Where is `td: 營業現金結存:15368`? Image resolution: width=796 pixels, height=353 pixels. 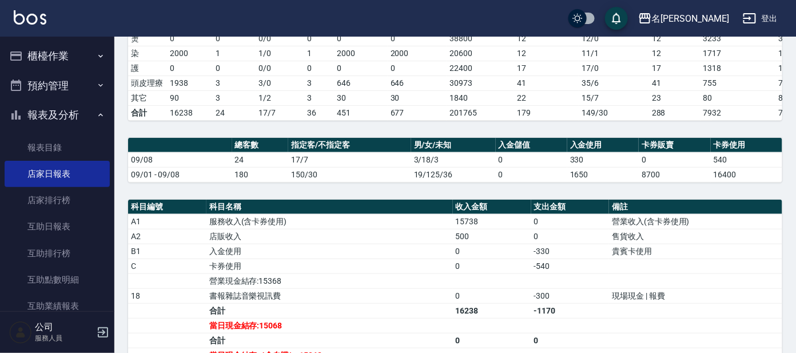
td: 營業現金結存:15368 is located at coordinates (329, 281).